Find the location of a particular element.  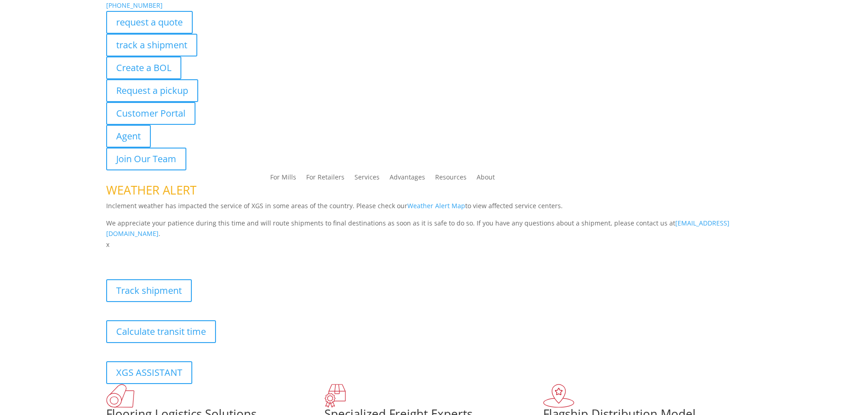

a: For Mills is located at coordinates (283, 179).